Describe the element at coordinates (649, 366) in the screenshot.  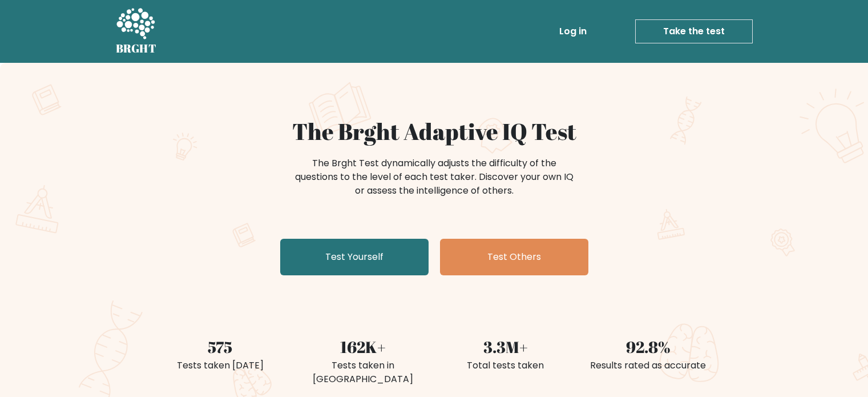
I see `div: Results rated as accurate` at that location.